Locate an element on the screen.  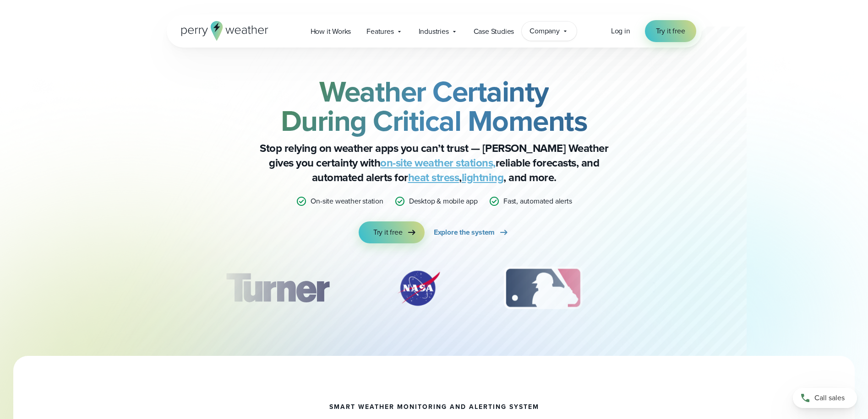
a: heat stress is located at coordinates (434, 178).